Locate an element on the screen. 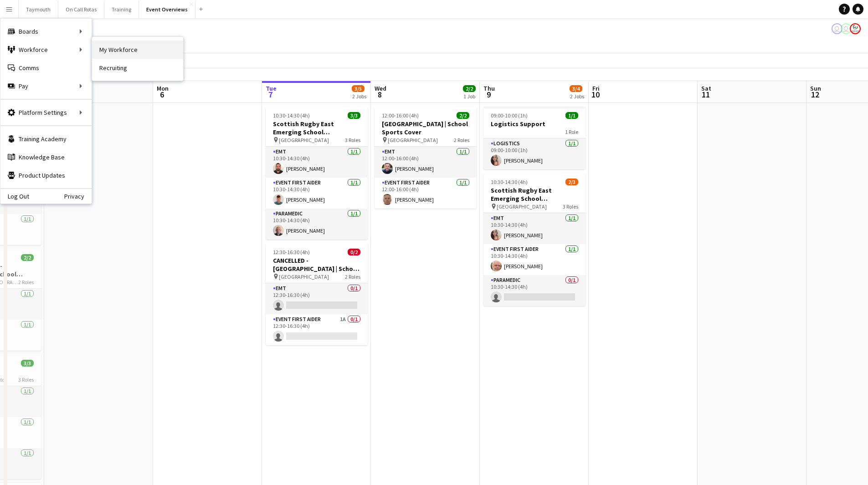  div: 10:30-14:30 (4h)3/3Scottish Rugby East Emerging School Championships | Newbattle [GEOGRAPHIC_DATA... is located at coordinates (317, 173).